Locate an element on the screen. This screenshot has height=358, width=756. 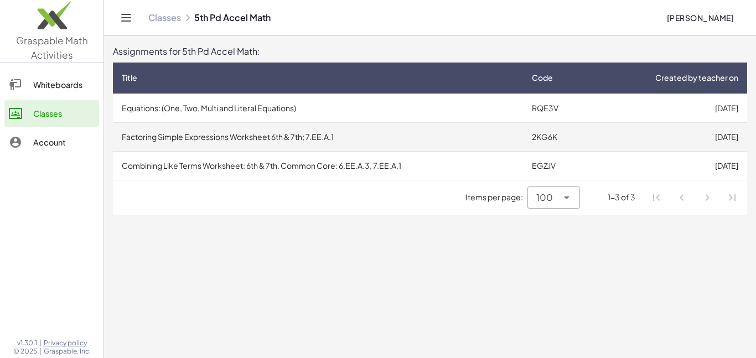
span: Created by teacher on is located at coordinates (697, 77).